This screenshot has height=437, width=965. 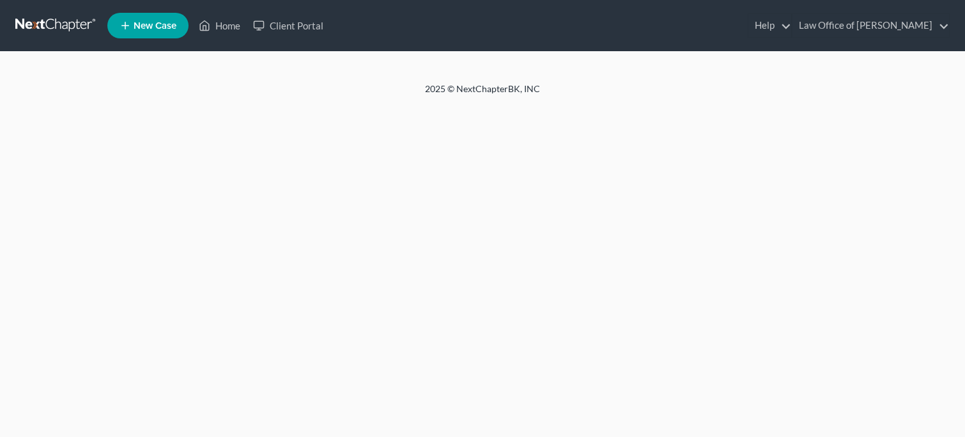 What do you see at coordinates (219, 26) in the screenshot?
I see `a: Home` at bounding box center [219, 26].